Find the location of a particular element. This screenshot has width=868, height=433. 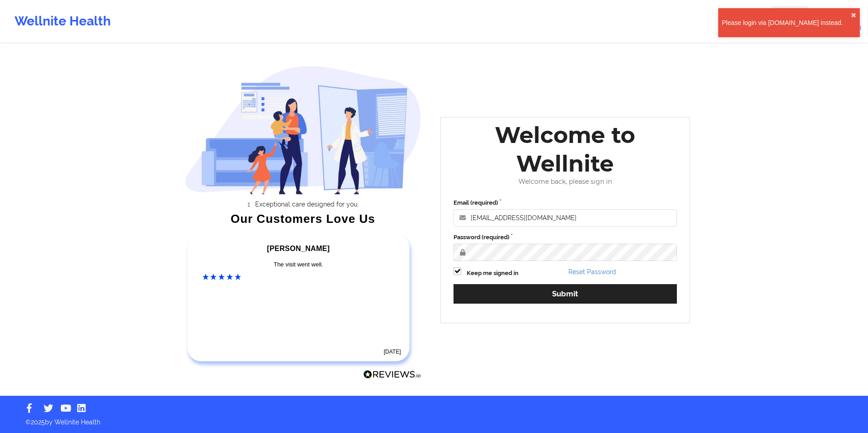

div: Welcome back, please sign in is located at coordinates (565, 182).